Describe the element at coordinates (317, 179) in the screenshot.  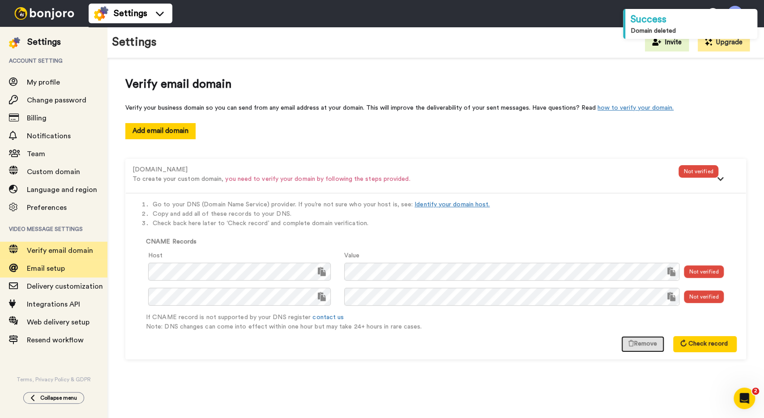
I see `span: you need to verify your domain by following the steps provided.` at that location.